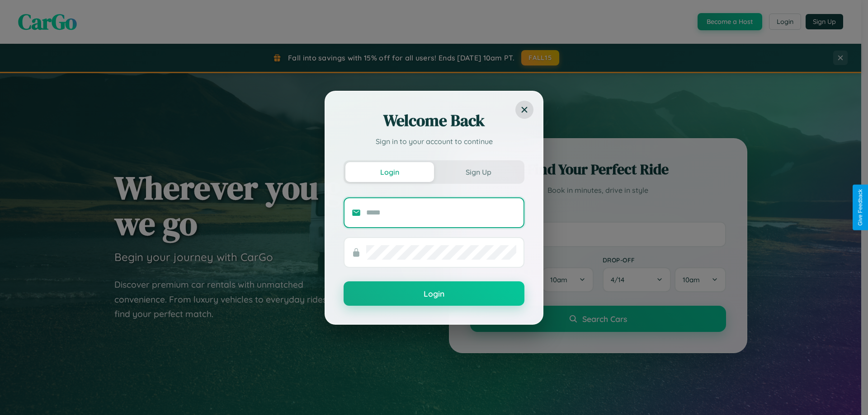 The width and height of the screenshot is (868, 415). I want to click on div: Give Feedback, so click(861, 207).